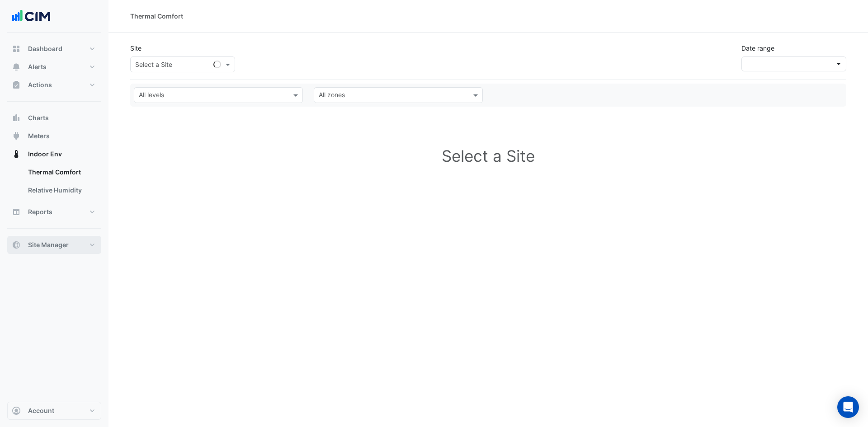 The width and height of the screenshot is (868, 427). What do you see at coordinates (45, 49) in the screenshot?
I see `span: Dashboard` at bounding box center [45, 49].